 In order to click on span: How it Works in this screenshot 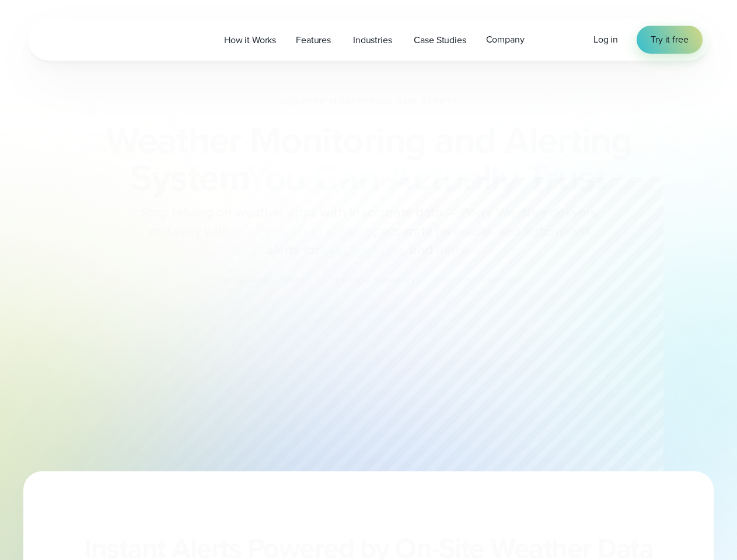, I will do `click(250, 40)`.